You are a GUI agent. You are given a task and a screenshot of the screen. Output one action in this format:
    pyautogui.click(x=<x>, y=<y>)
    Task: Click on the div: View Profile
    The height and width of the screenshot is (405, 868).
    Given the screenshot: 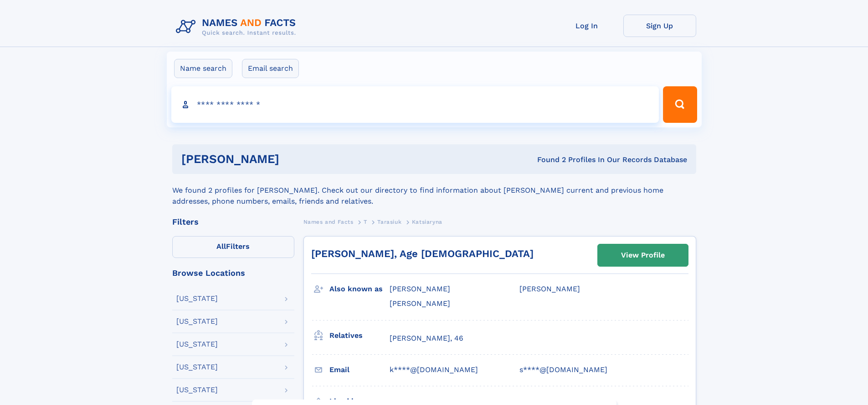 What is the action you would take?
    pyautogui.click(x=643, y=255)
    